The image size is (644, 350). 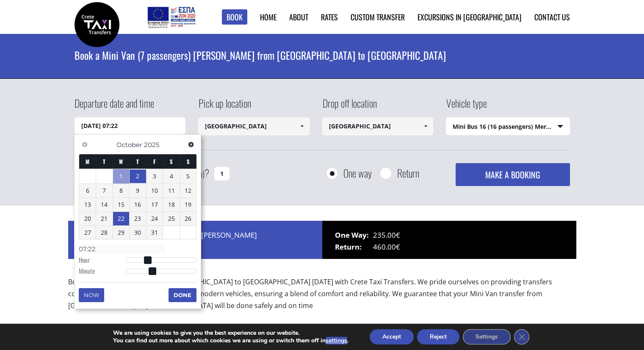 What do you see at coordinates (188, 219) in the screenshot?
I see `a: 26` at bounding box center [188, 219].